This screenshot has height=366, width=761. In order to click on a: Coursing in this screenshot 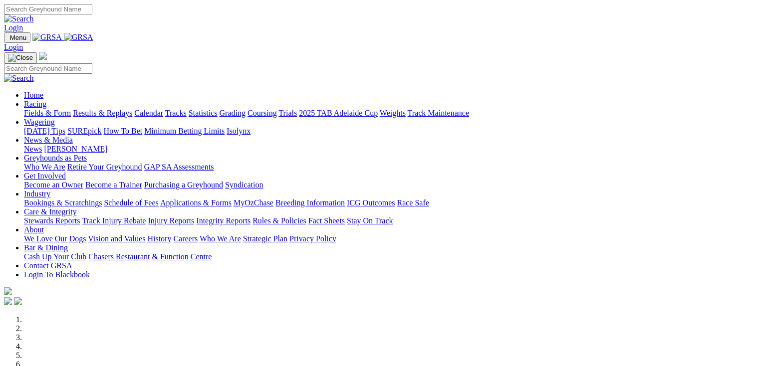, I will do `click(262, 113)`.